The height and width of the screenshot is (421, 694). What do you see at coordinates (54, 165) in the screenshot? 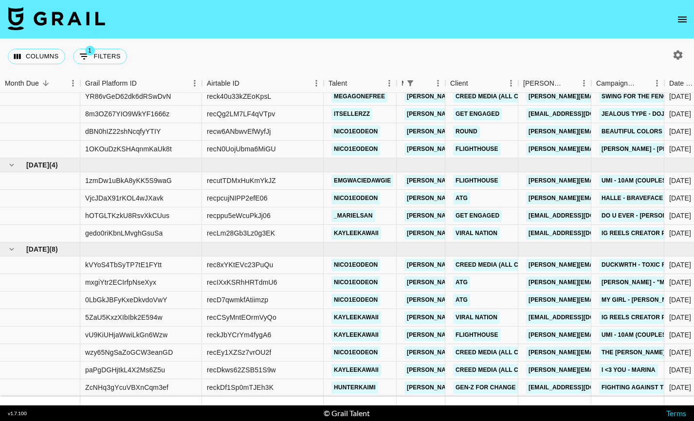
I see `span: ( 4 )` at bounding box center [54, 165].